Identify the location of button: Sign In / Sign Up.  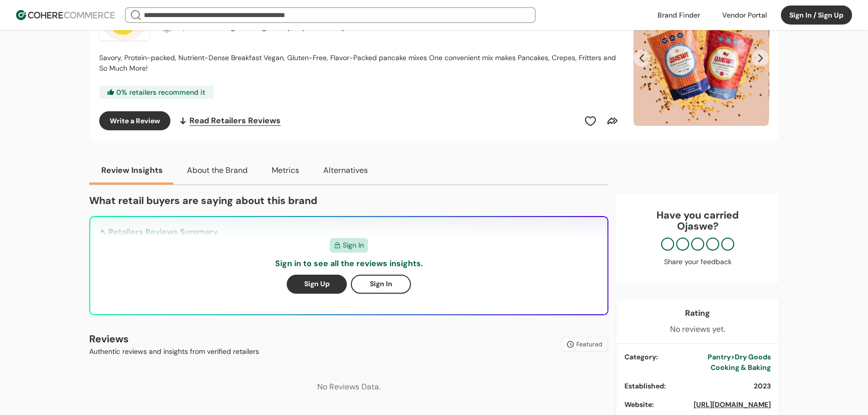
(817, 15).